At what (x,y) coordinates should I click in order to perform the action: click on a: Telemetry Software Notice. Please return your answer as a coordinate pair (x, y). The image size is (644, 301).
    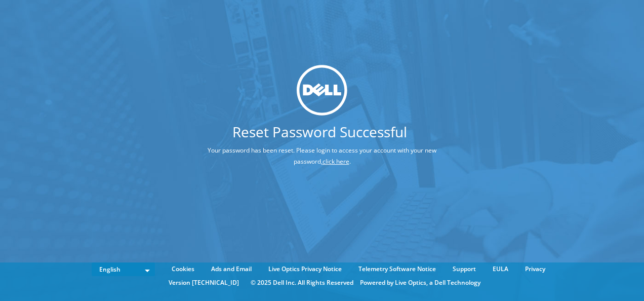
    Looking at the image, I should click on (397, 269).